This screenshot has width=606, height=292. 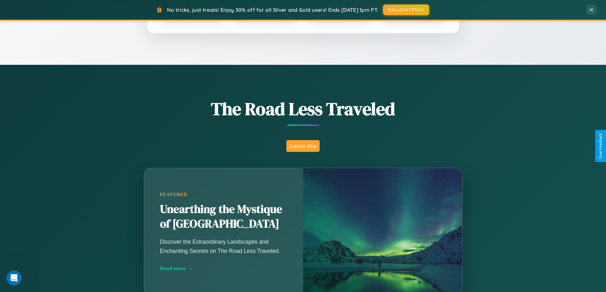 I want to click on button: Explore Blog, so click(x=303, y=146).